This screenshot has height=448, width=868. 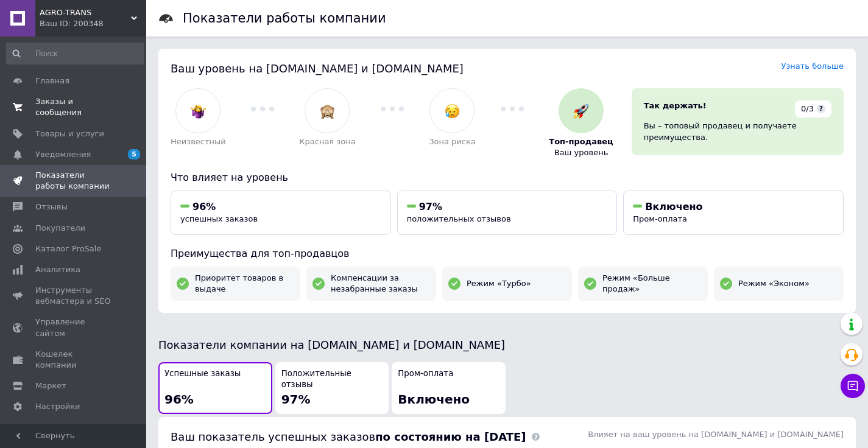 What do you see at coordinates (452, 142) in the screenshot?
I see `span: Зона риска` at bounding box center [452, 142].